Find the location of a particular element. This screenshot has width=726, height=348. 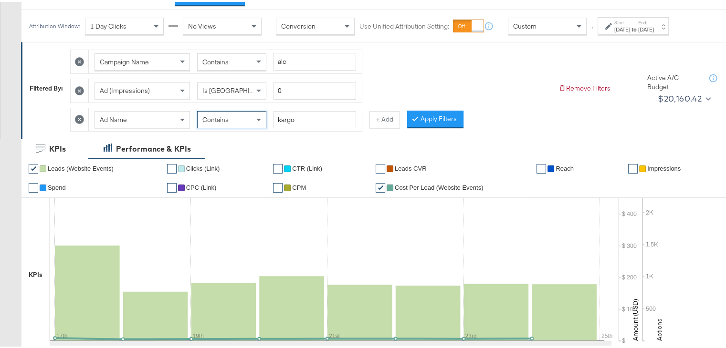

span: 1 Day Clicks is located at coordinates (108, 24).